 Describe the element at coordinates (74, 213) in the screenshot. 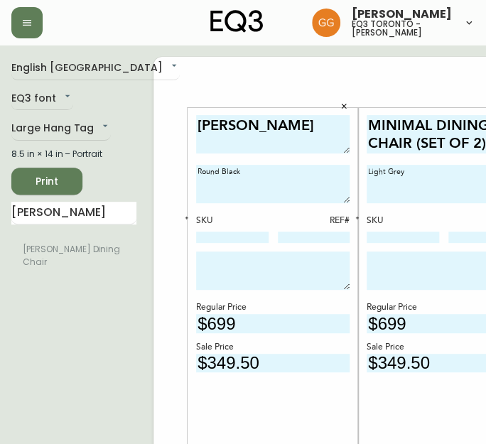

I see `input: Search` at that location.